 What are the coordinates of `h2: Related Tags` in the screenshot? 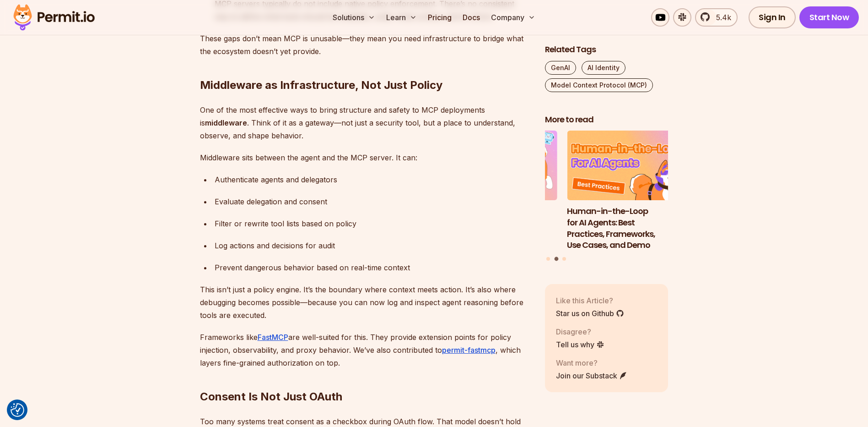 It's located at (607, 50).